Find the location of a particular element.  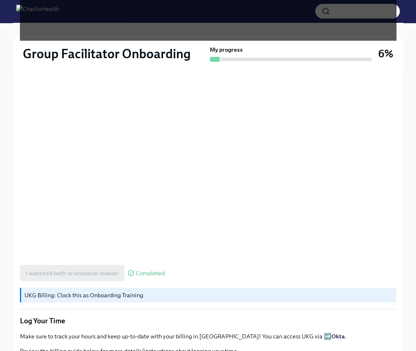

span: Completed is located at coordinates (150, 273).